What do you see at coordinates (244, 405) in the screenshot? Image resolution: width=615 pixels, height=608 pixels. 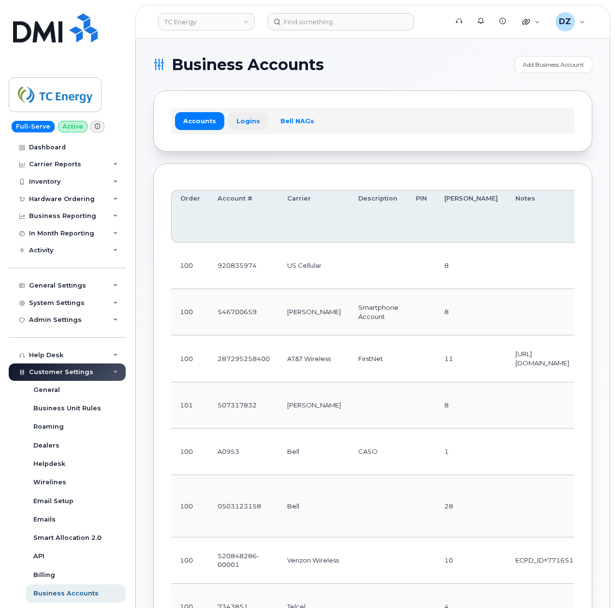 I see `td: 507317832` at bounding box center [244, 405].